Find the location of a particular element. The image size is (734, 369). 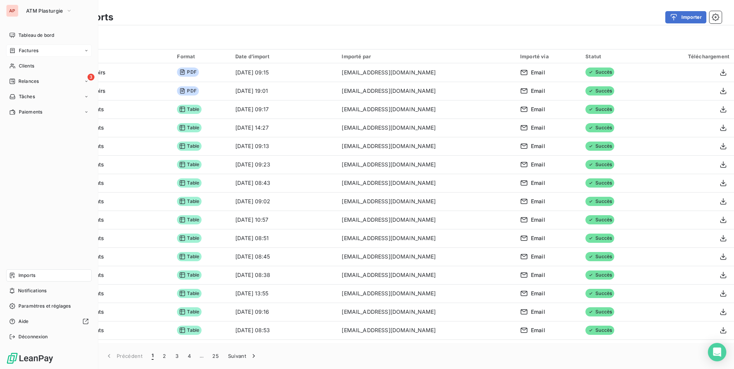

div: Open Intercom Messenger is located at coordinates (717, 352).